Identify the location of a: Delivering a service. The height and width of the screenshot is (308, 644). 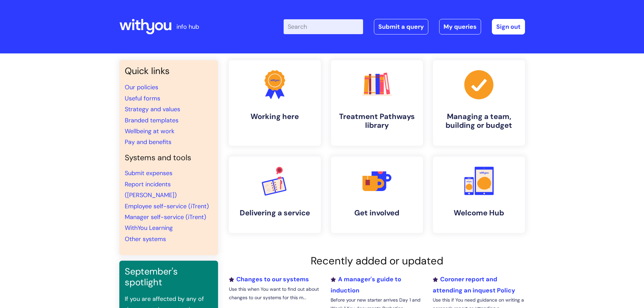
(275, 195).